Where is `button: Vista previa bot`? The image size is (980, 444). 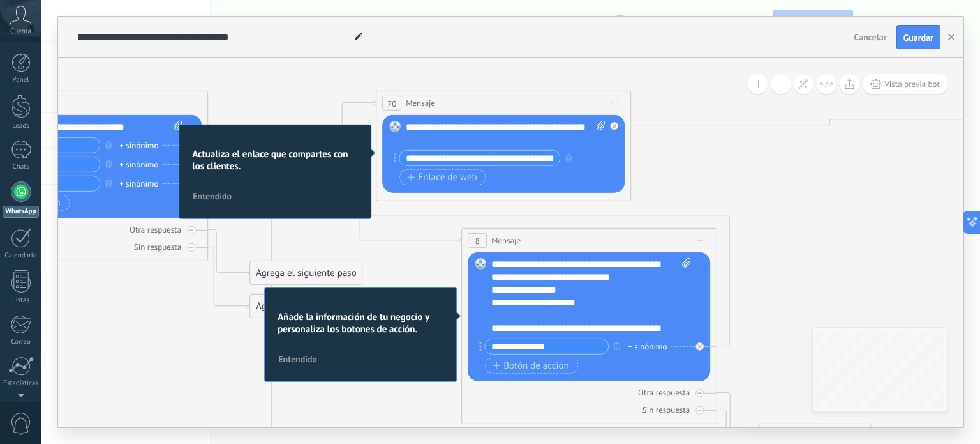 button: Vista previa bot is located at coordinates (905, 83).